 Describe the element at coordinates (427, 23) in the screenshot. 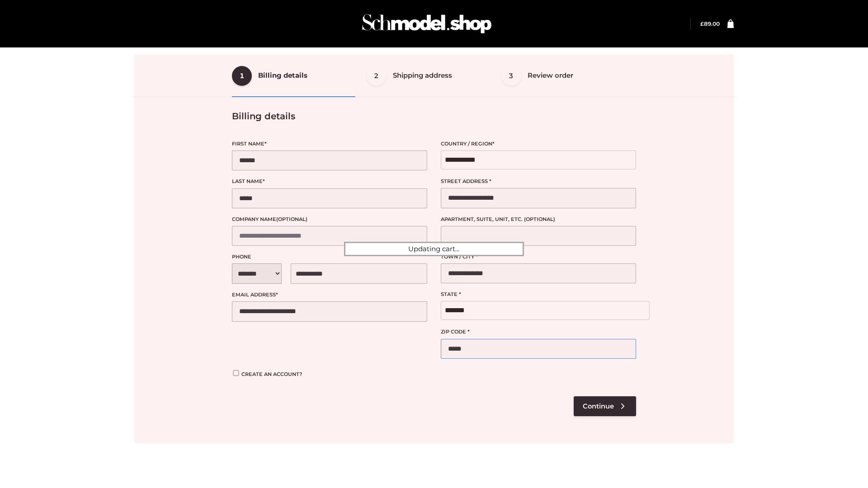

I see `img: Schmodel Admin 964` at that location.